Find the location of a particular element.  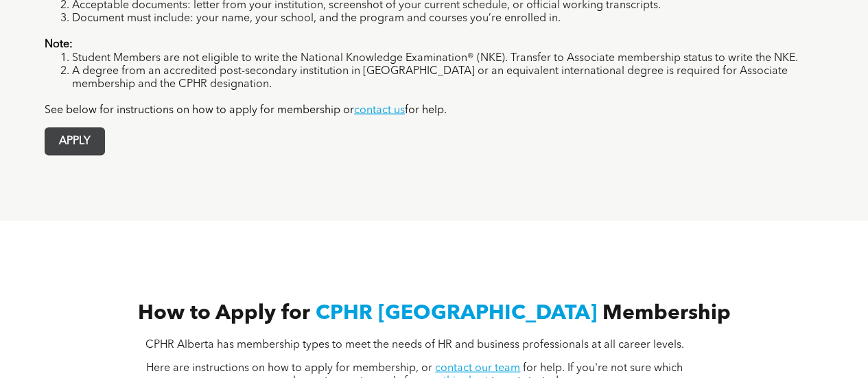

span: Here are instructions on how to apply for membership, or is located at coordinates (289, 368).